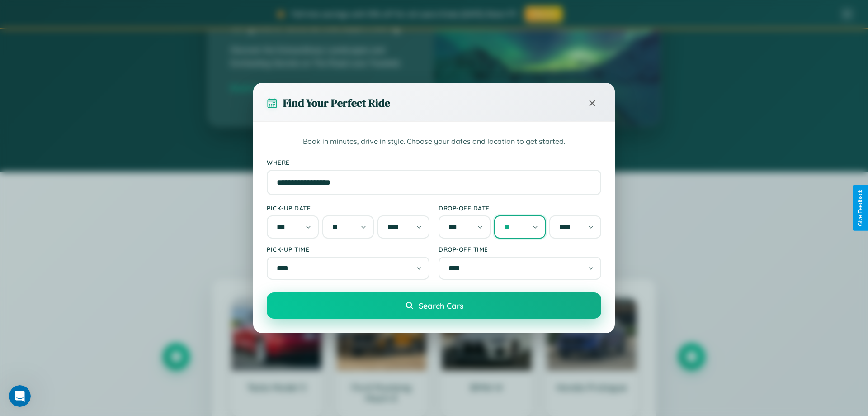  What do you see at coordinates (348, 208) in the screenshot?
I see `label: Pick-up Date` at bounding box center [348, 208].